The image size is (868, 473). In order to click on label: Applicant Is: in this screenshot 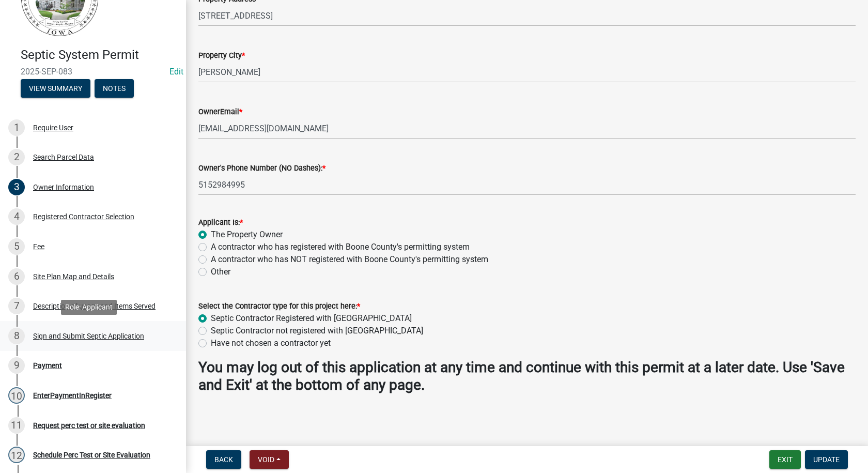, I will do `click(220, 223)`.